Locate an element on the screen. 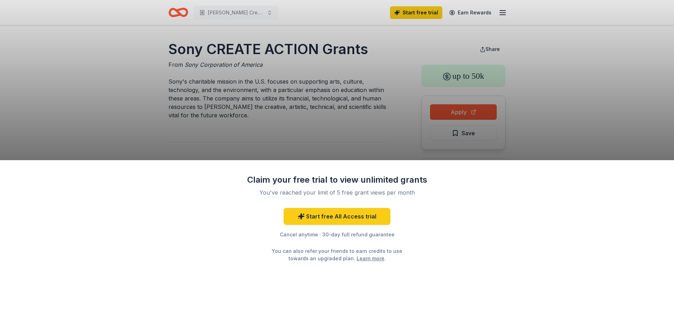  div: You've reached your limit of 5 free grant views per month is located at coordinates (337, 192).